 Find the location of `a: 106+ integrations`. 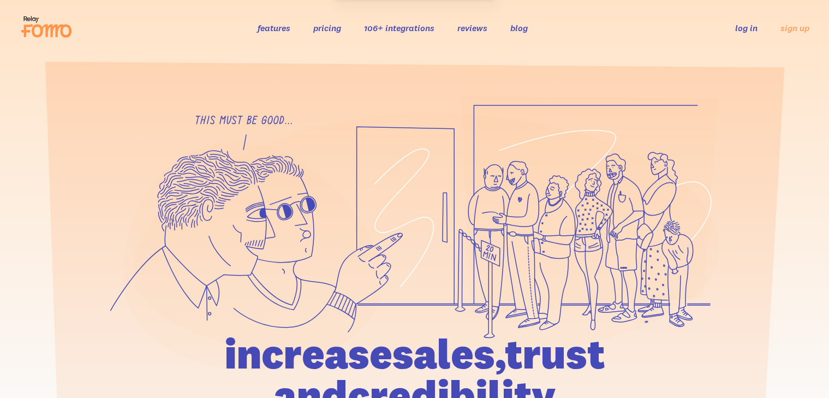

a: 106+ integrations is located at coordinates (399, 28).